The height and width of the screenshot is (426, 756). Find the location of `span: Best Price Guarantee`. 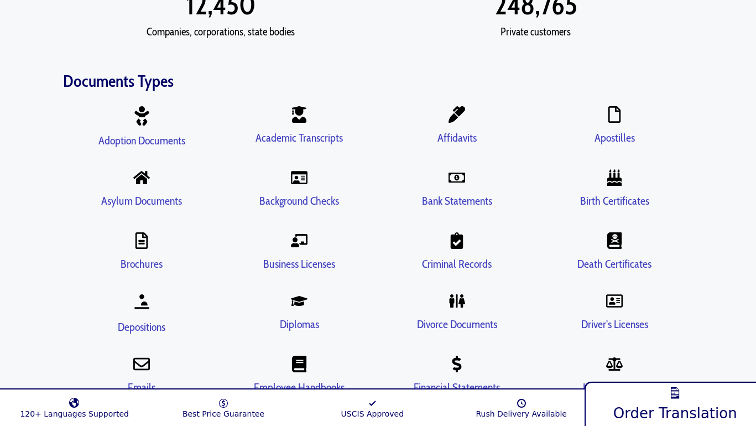

span: Best Price Guarantee is located at coordinates (223, 414).